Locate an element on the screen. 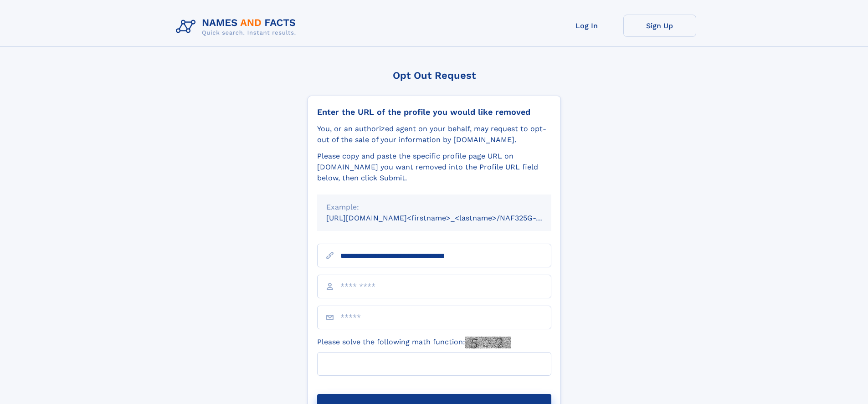  div: Opt Out Request is located at coordinates (434, 75).